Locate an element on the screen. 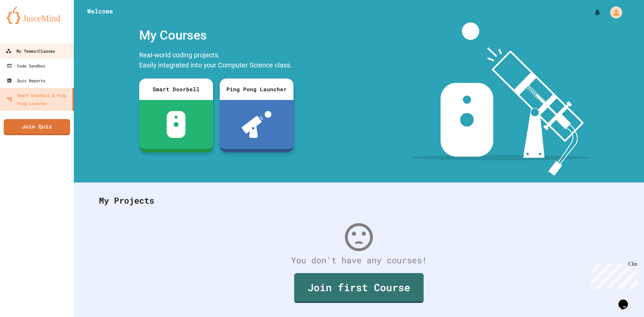 Image resolution: width=644 pixels, height=317 pixels. div: Smart Doorbell is located at coordinates (176, 89).